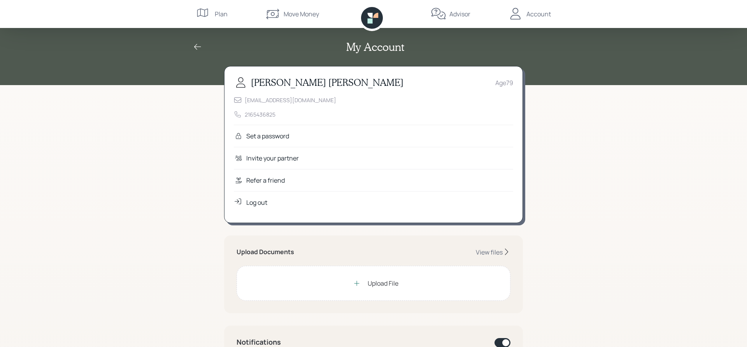 The height and width of the screenshot is (347, 747). What do you see at coordinates (265, 180) in the screenshot?
I see `div: Refer a friend` at bounding box center [265, 180].